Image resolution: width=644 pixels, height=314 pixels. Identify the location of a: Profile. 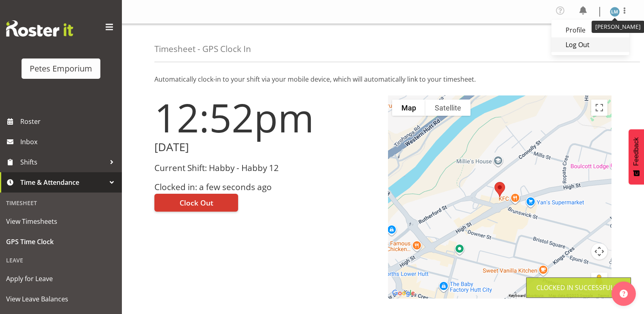
(591, 30).